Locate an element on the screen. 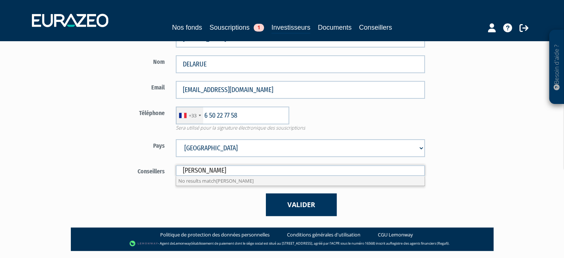  li: No results match is located at coordinates (300, 180).